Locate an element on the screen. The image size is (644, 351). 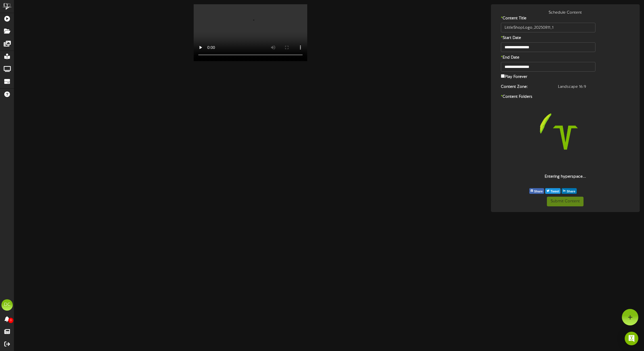
video: Your browser does not support HTML5 video. is located at coordinates (250, 33).